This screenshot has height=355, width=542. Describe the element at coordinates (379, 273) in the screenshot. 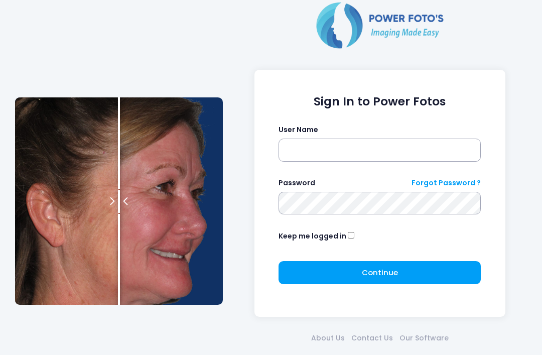

I see `button: Continue` at that location.